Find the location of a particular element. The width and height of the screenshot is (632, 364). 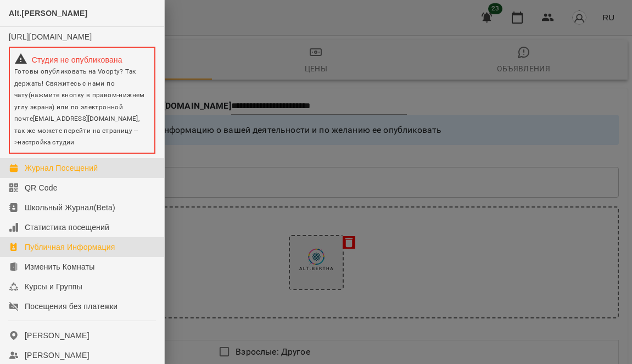

div: Публичная Информация is located at coordinates (69, 247).